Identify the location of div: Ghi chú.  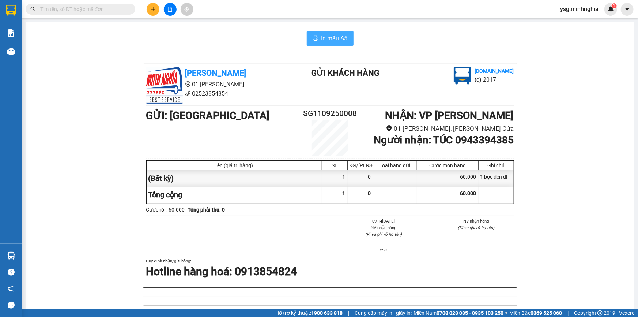
(496, 165).